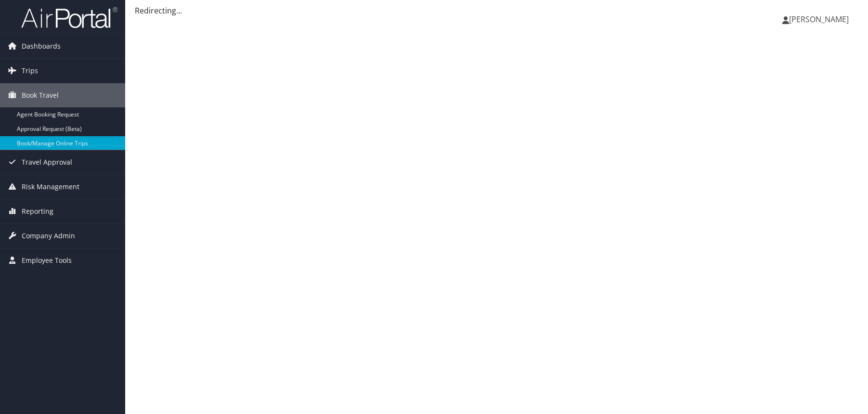 The image size is (868, 414). I want to click on img: airportal-logo.png, so click(69, 17).